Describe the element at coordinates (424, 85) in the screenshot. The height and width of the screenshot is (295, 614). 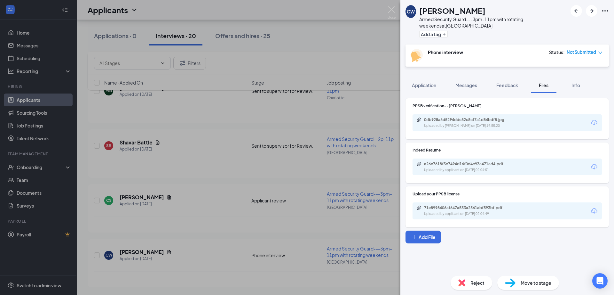
I see `span: Application` at that location.